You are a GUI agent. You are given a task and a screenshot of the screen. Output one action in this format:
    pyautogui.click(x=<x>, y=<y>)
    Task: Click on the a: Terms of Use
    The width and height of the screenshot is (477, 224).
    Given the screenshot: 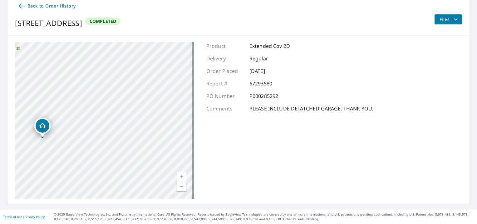 What is the action you would take?
    pyautogui.click(x=13, y=216)
    